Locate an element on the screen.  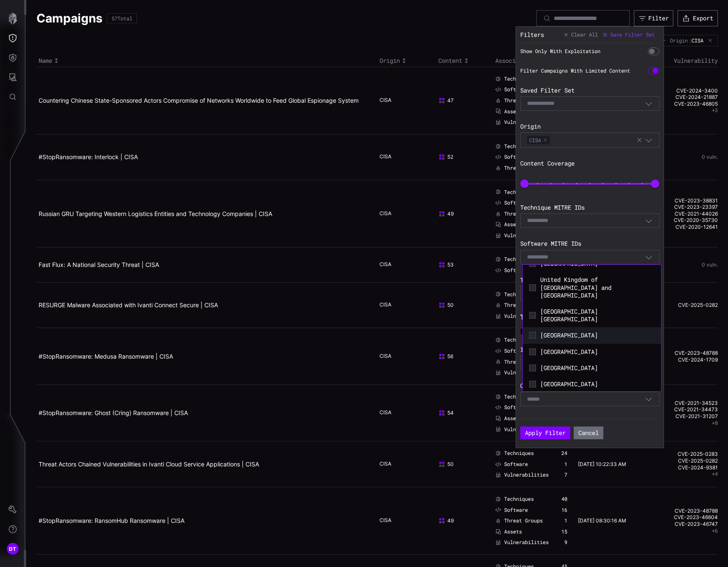
div: 15 is located at coordinates (564, 532).